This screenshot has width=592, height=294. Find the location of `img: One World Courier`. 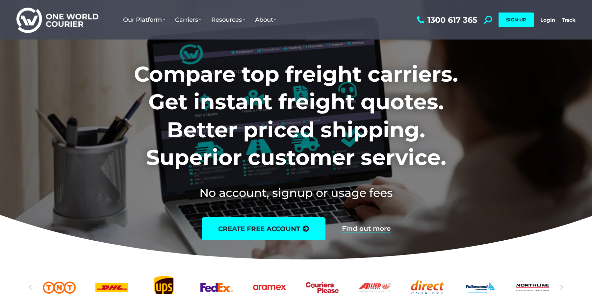

img: One World Courier is located at coordinates (57, 20).